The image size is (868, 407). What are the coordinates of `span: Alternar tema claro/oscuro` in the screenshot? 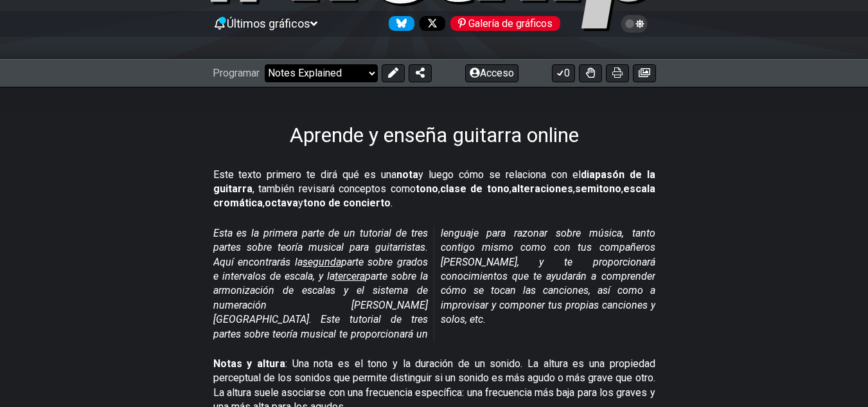 It's located at (634, 24).